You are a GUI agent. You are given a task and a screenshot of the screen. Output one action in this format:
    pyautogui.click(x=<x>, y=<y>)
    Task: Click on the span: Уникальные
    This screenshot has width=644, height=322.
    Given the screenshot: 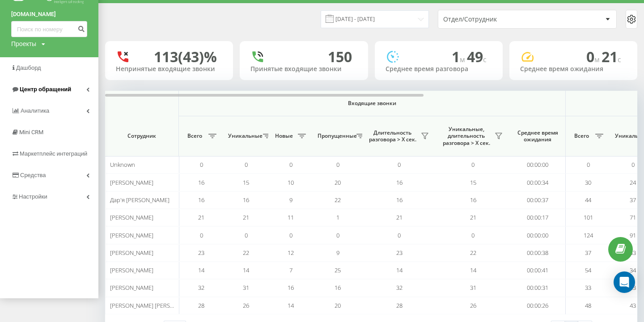 What is the action you would take?
    pyautogui.click(x=244, y=136)
    